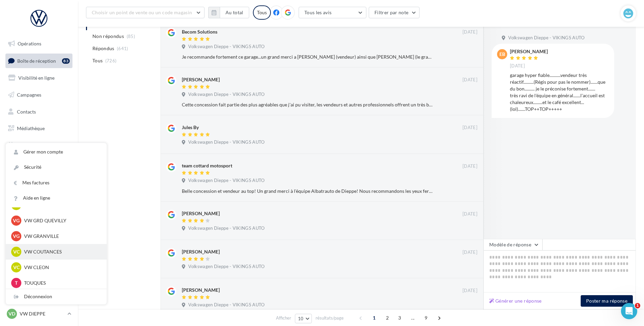 This screenshot has width=644, height=326. What do you see at coordinates (560, 92) in the screenshot?
I see `div: garage hyper fiable...........vendeur très réactif..........(Régis pour pas le nommer).......que ...` at bounding box center [560, 92].